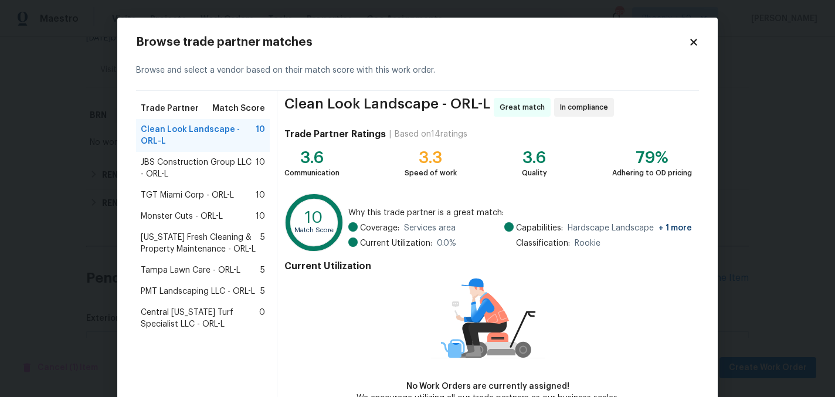  What do you see at coordinates (431, 134) in the screenshot?
I see `div: Based on 14 ratings` at bounding box center [431, 134].